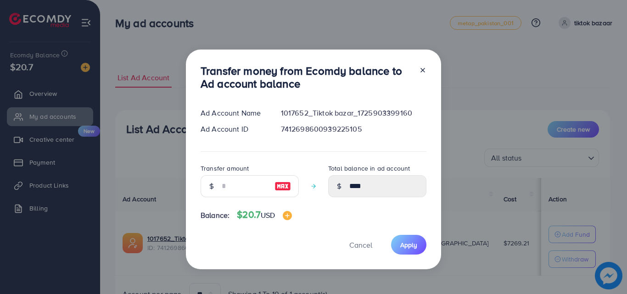  I want to click on span: USD, so click(268, 215).